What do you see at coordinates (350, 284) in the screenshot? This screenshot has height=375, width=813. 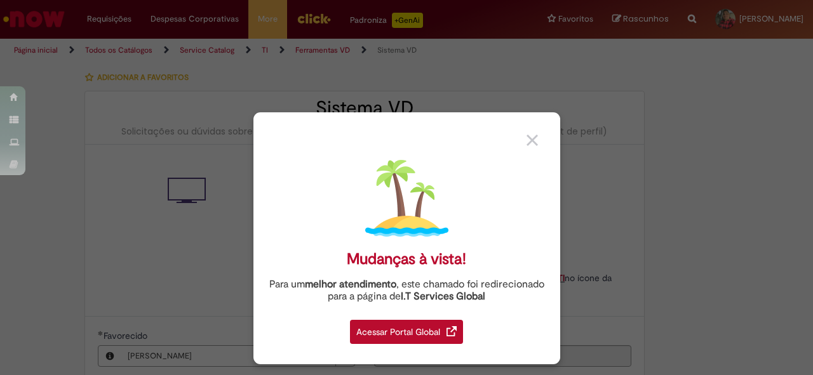 I see `strong: melhor atendimento` at bounding box center [350, 284].